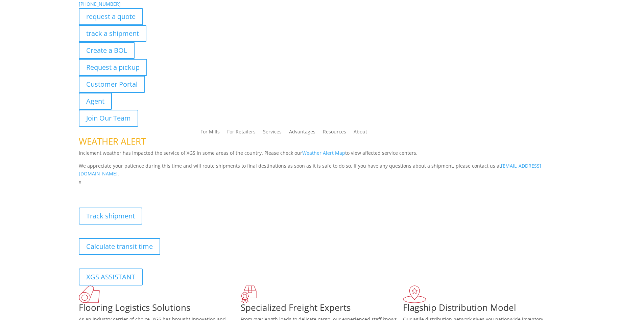 This screenshot has width=644, height=320. What do you see at coordinates (484, 309) in the screenshot?
I see `h1: Flagship Distribution Model` at bounding box center [484, 309].